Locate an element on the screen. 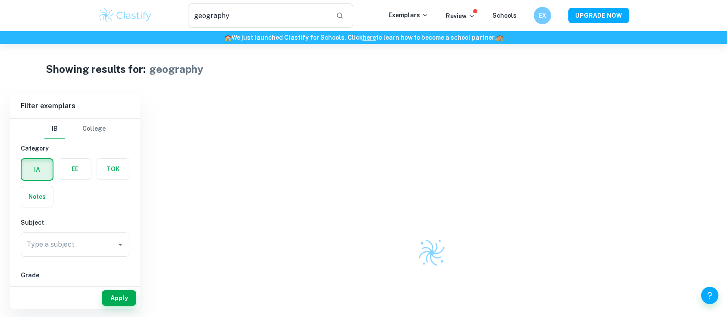  button: EX is located at coordinates (542, 16).